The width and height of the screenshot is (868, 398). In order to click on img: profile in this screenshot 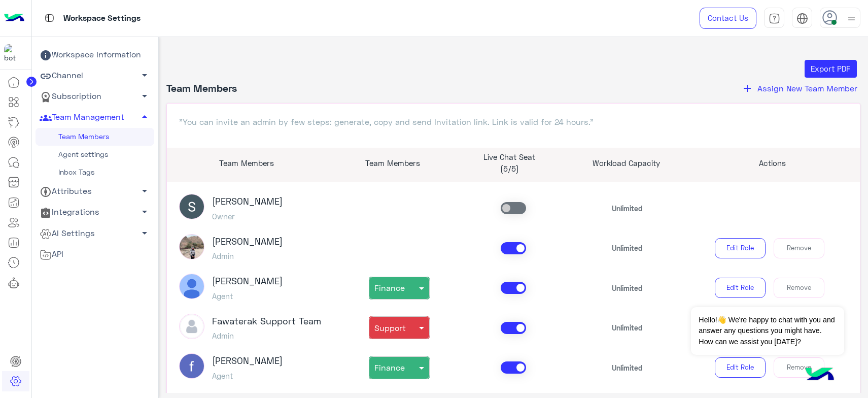, I will do `click(851, 18)`.